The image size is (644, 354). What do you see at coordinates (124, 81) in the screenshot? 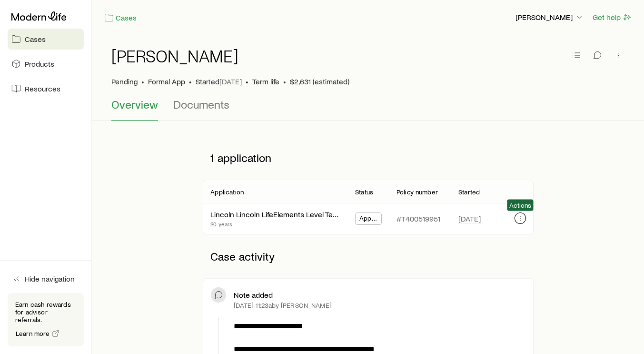
I see `p: Pending` at bounding box center [124, 81].